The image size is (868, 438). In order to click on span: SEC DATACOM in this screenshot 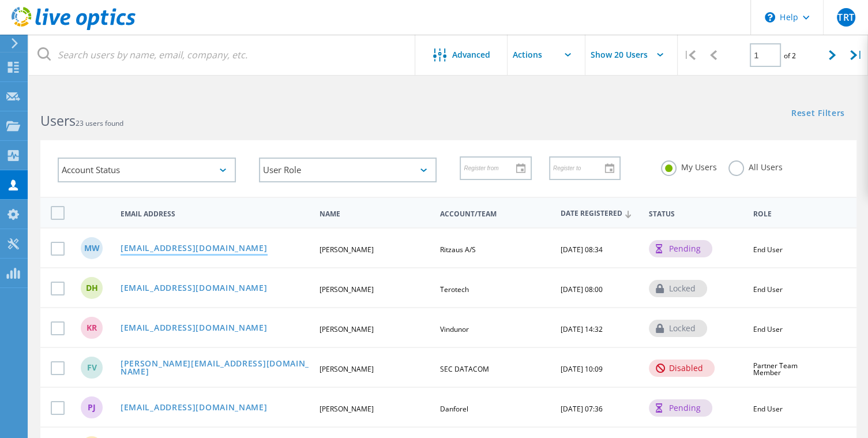, I will do `click(464, 369)`.